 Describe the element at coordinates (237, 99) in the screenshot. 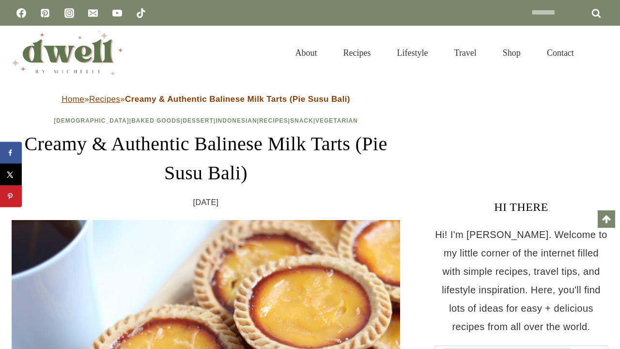

I see `strong: Creamy & Authentic Balinese Milk Tarts (Pie Susu Bali)` at that location.